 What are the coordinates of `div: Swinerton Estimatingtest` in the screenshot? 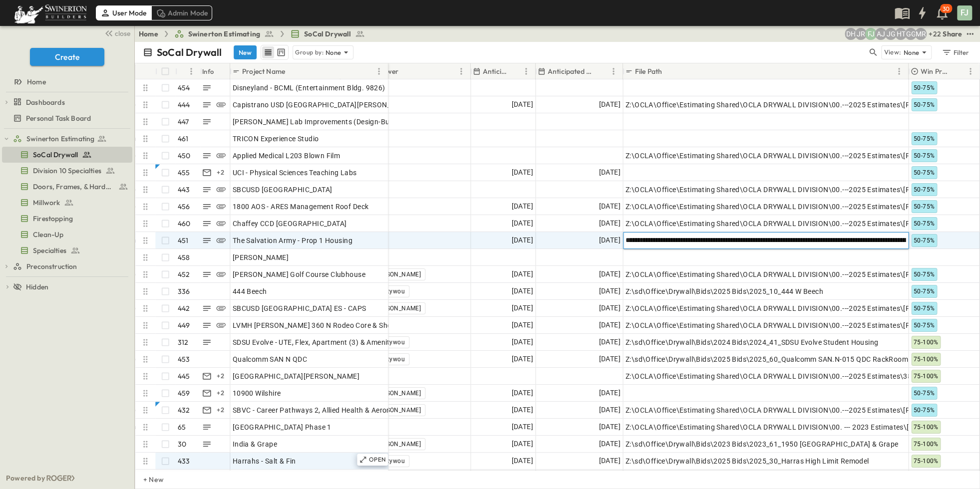 It's located at (67, 139).